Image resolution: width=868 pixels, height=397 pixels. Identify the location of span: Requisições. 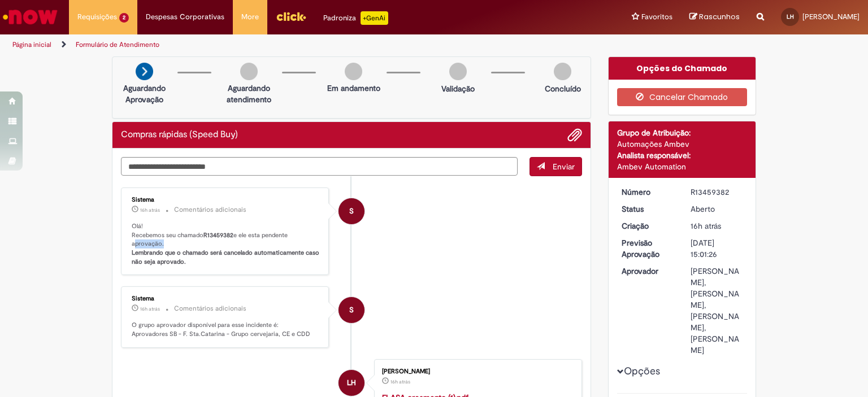
(97, 17).